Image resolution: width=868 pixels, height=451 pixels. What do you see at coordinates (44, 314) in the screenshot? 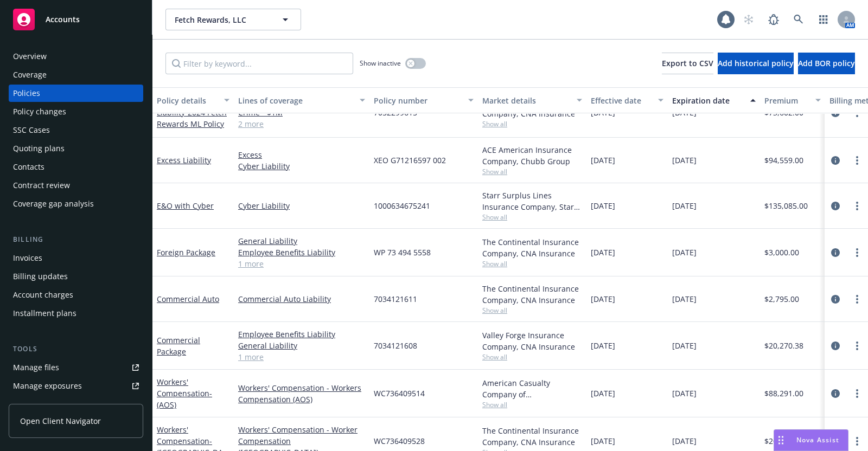
I see `div: Installment plans` at bounding box center [44, 314].